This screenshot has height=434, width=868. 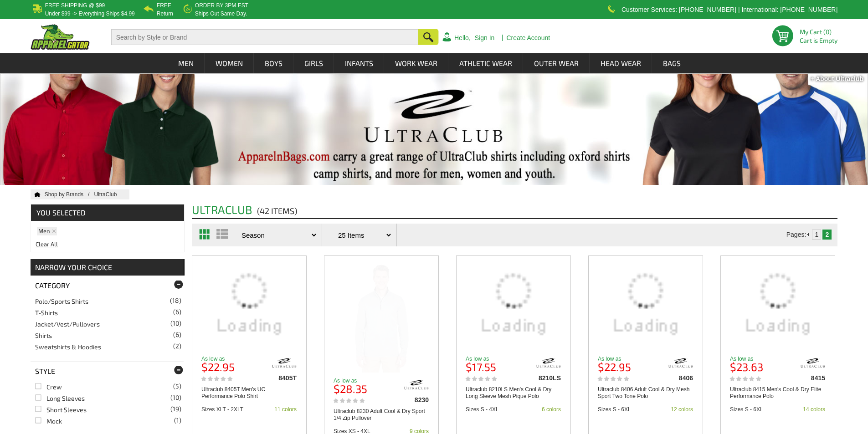 I want to click on span: Cart is Empty, so click(x=818, y=41).